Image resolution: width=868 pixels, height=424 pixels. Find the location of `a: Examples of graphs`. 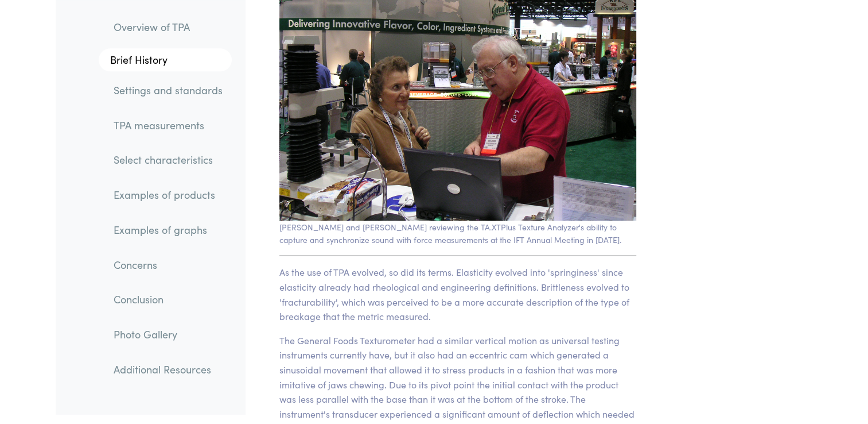

a: Examples of graphs is located at coordinates (168, 229).